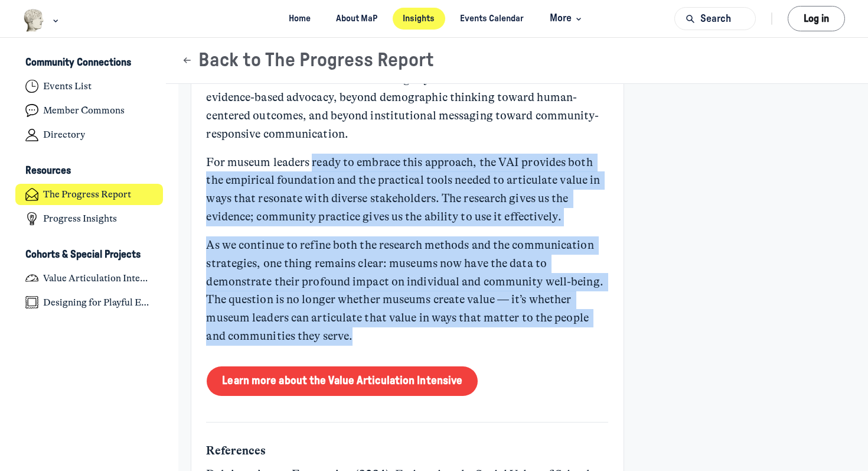 This screenshot has width=868, height=471. I want to click on a: Home, so click(300, 18).